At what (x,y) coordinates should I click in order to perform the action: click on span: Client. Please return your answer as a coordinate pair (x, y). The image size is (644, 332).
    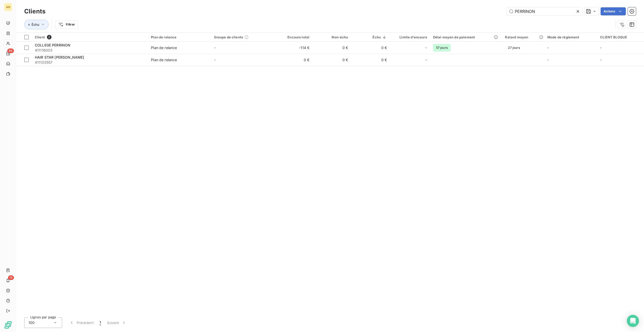
    Looking at the image, I should click on (40, 37).